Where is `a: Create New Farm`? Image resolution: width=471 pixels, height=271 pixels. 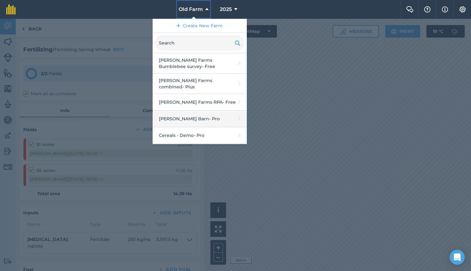
a: Create New Farm is located at coordinates (200, 26).